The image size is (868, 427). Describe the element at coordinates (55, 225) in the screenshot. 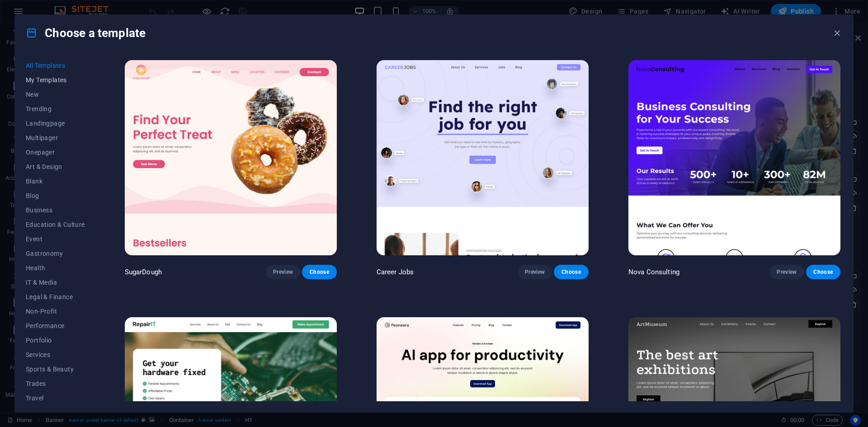

I see `span: Education & Culture` at that location.